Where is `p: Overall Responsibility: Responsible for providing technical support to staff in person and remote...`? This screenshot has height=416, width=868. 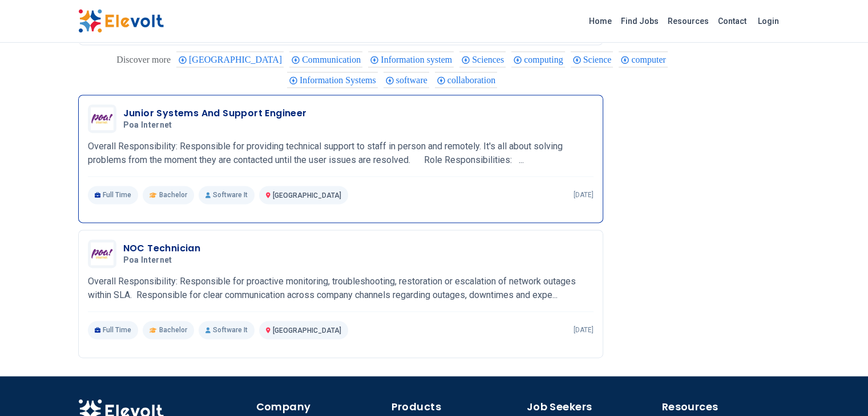
p: Overall Responsibility: Responsible for providing technical support to staff in person and remote... is located at coordinates (341, 153).